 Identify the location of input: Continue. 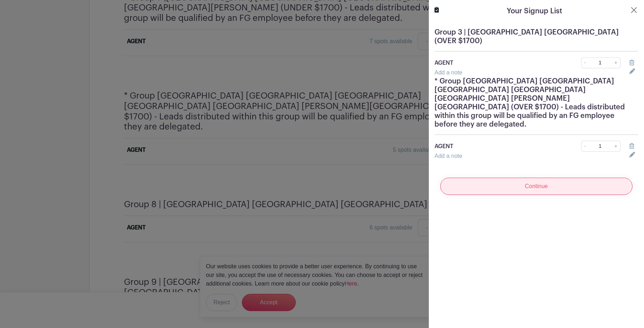
(536, 187).